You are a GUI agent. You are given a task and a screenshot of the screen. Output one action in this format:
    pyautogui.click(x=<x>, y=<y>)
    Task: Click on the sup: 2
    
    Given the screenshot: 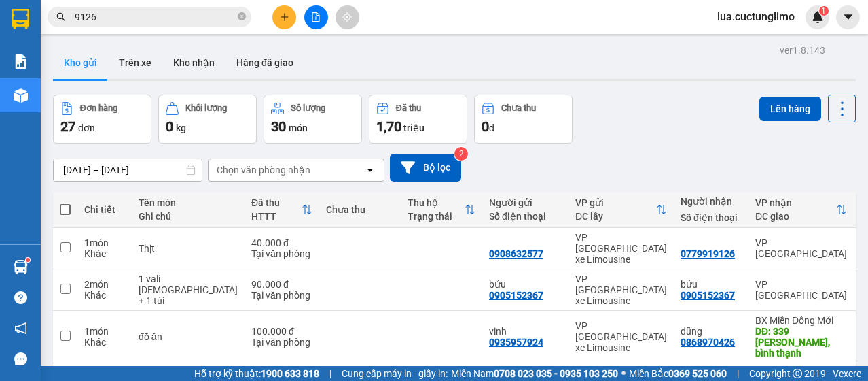 What is the action you would take?
    pyautogui.click(x=461, y=153)
    